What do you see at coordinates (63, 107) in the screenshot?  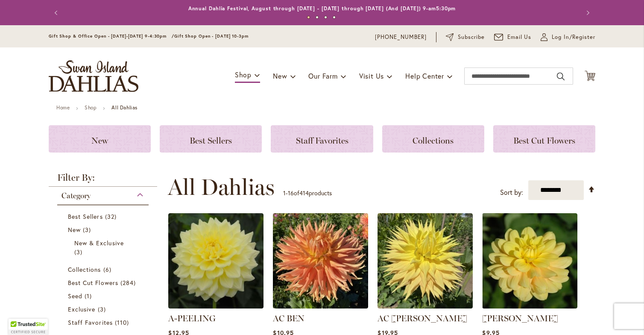 I see `a: Home` at bounding box center [63, 107].